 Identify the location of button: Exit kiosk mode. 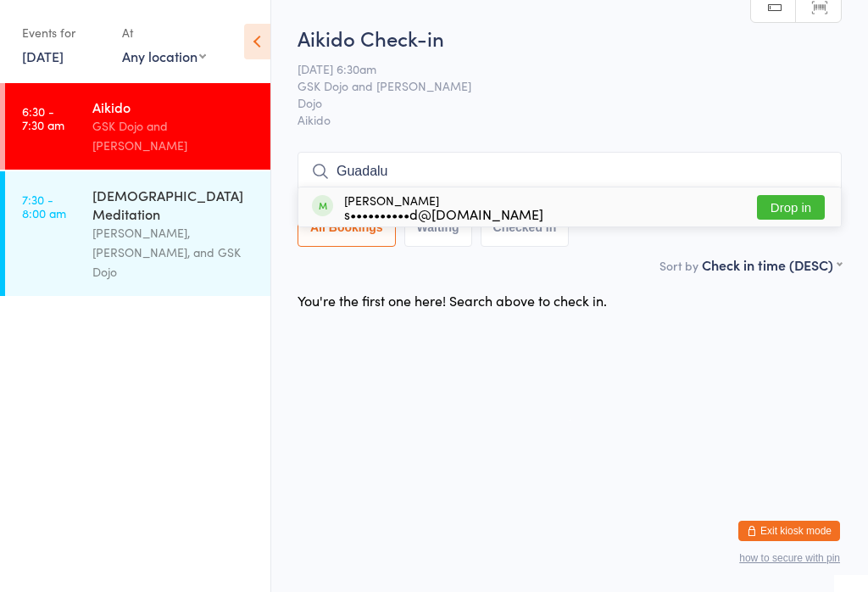
(789, 531).